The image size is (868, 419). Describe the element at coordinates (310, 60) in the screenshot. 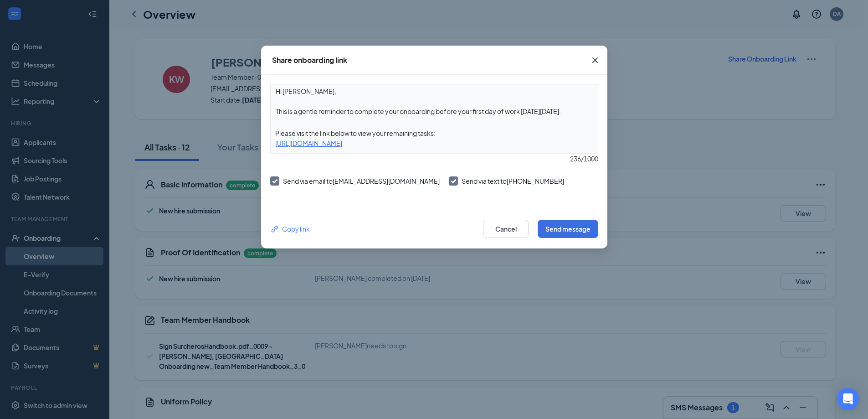

I see `div: Share onboarding link` at that location.